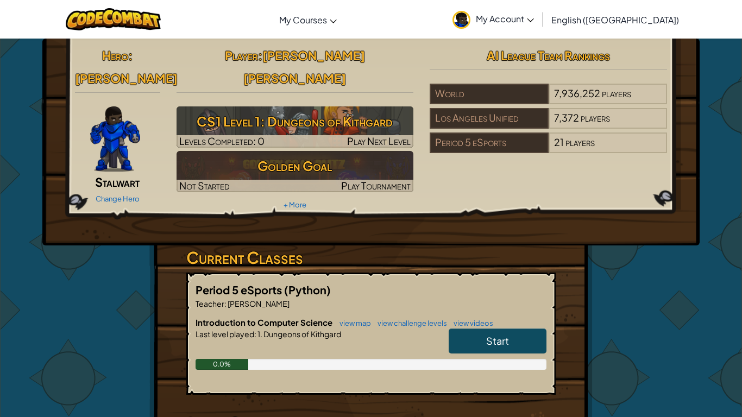  Describe the element at coordinates (489, 94) in the screenshot. I see `div: World` at that location.